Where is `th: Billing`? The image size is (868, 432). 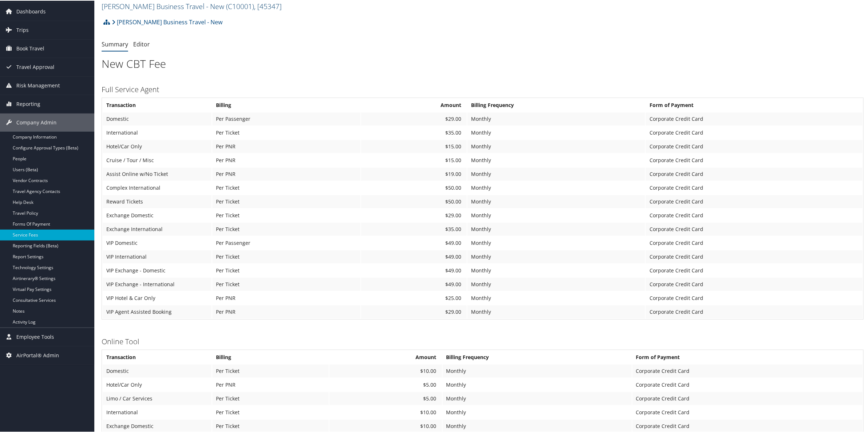 th: Billing is located at coordinates (270, 357).